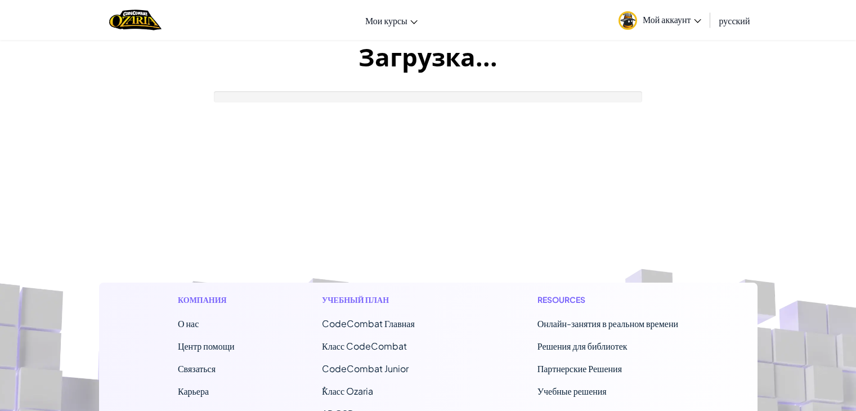 The height and width of the screenshot is (411, 856). I want to click on img: Home, so click(135, 20).